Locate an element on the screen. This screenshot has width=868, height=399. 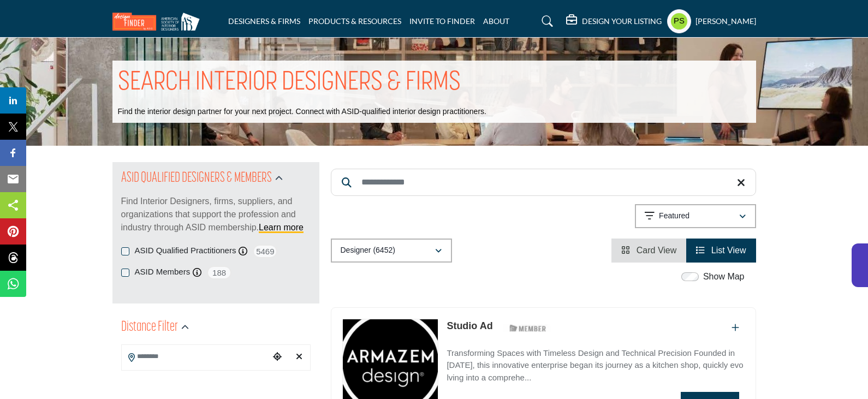
li: Card View is located at coordinates (648, 251).